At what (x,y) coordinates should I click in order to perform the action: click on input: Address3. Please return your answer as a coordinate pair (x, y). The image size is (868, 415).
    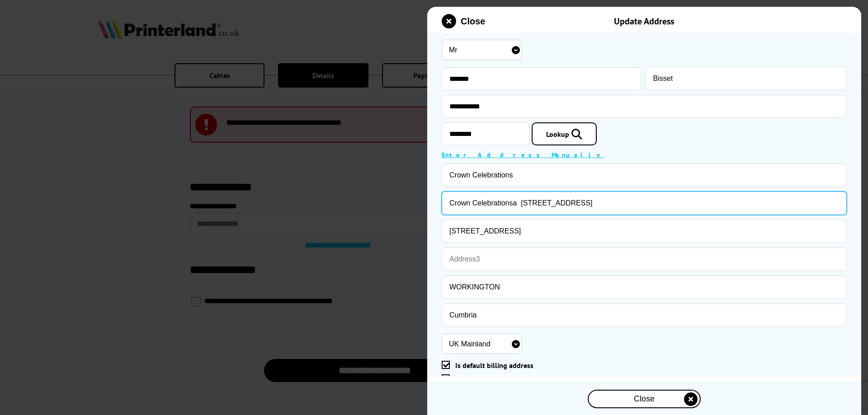
    Looking at the image, I should click on (644, 260).